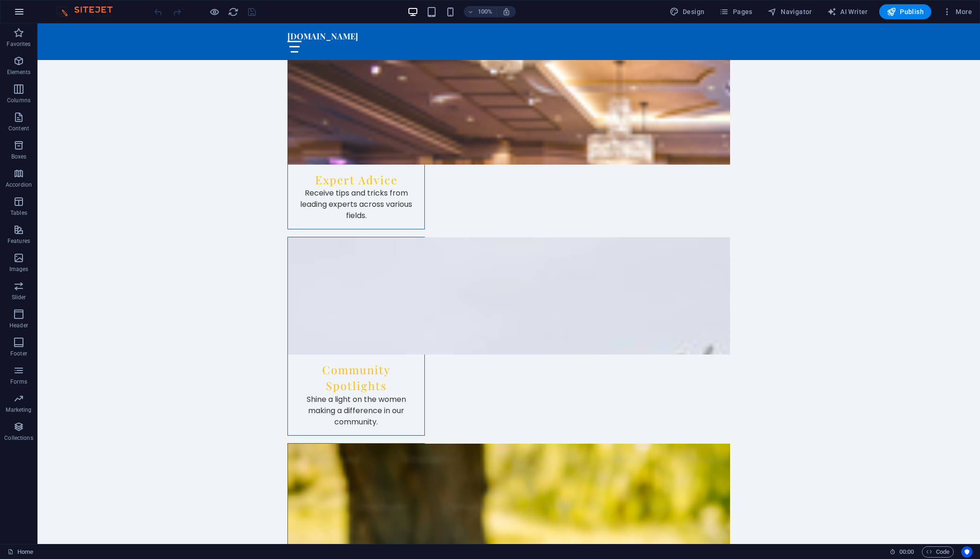 Image resolution: width=980 pixels, height=559 pixels. What do you see at coordinates (687, 12) in the screenshot?
I see `span: Design` at bounding box center [687, 12].